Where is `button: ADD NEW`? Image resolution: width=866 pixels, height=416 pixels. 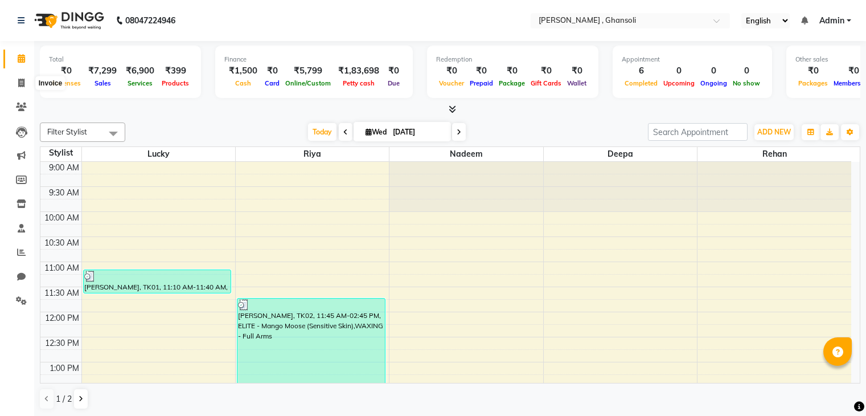
button: ADD NEW is located at coordinates (774, 132).